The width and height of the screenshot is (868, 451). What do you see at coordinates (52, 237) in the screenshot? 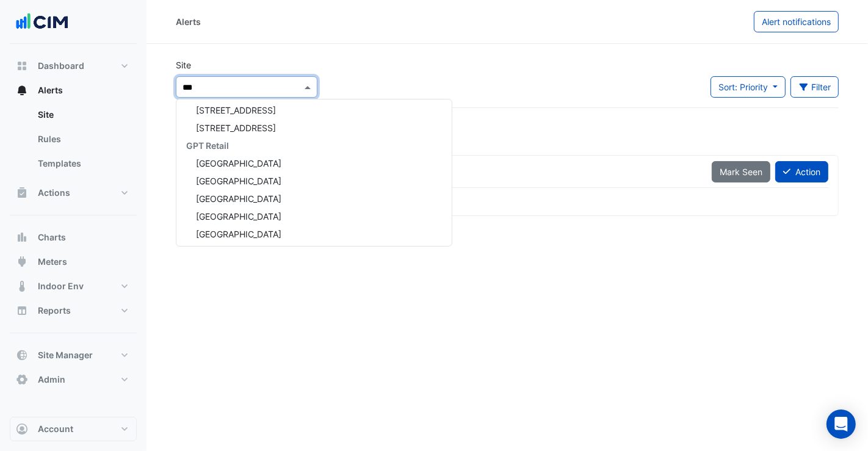
I see `span: Charts` at bounding box center [52, 237].